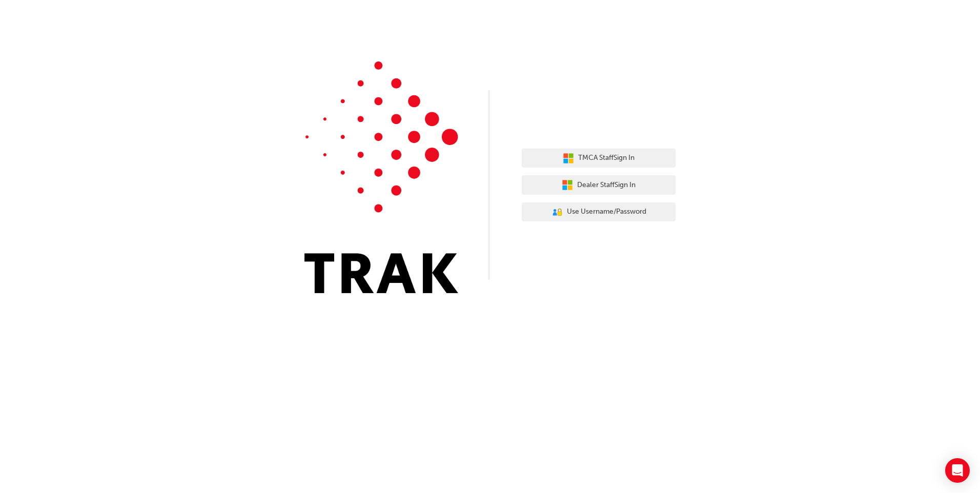  What do you see at coordinates (599, 185) in the screenshot?
I see `button: Dealer StaffSign In` at bounding box center [599, 185].